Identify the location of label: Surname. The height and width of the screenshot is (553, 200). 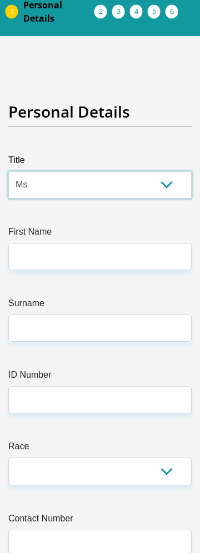
(100, 305).